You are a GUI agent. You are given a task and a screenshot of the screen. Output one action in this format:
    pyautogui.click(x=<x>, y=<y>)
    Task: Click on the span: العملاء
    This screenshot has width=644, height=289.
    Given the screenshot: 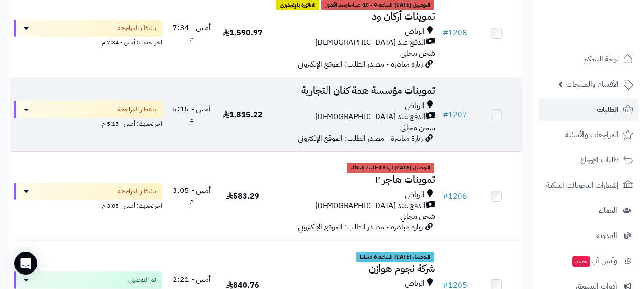 What is the action you would take?
    pyautogui.click(x=608, y=210)
    